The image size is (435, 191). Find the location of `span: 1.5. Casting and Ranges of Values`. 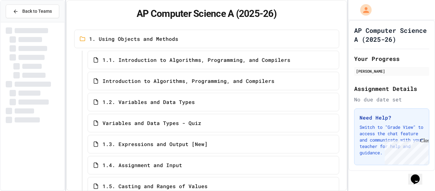

span: 1.5. Casting and Ranges of Values is located at coordinates (155, 186).